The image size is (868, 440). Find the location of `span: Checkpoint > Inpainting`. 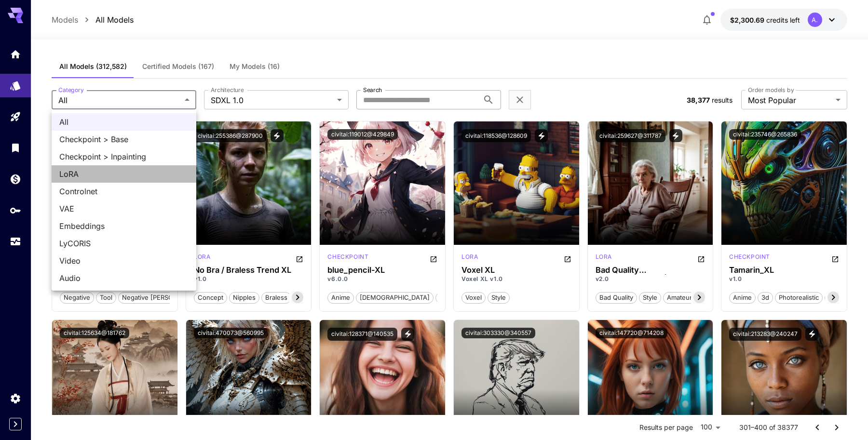

span: Checkpoint > Inpainting is located at coordinates (124, 156).